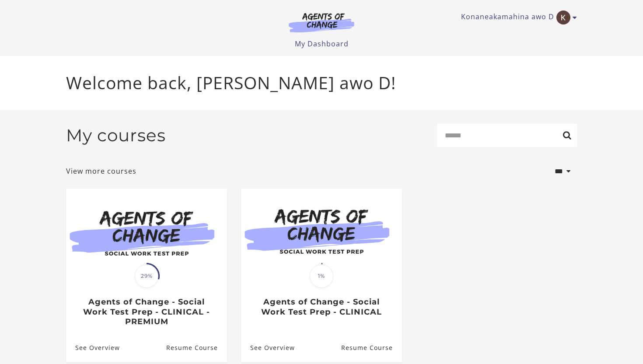 This screenshot has width=643, height=364. What do you see at coordinates (268, 347) in the screenshot?
I see `a: Agents of Change - Social Work Test Prep - CLINICAL: See Overview` at bounding box center [268, 347].